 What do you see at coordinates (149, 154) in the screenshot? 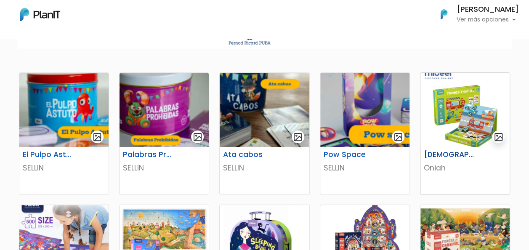
I see `h6: Palabras Prohibidas` at bounding box center [149, 154].